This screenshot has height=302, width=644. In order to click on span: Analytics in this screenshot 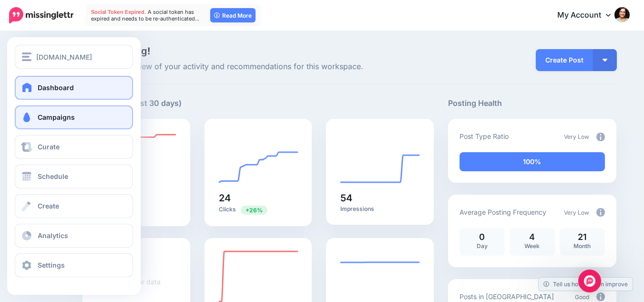, I will do `click(53, 236)`.